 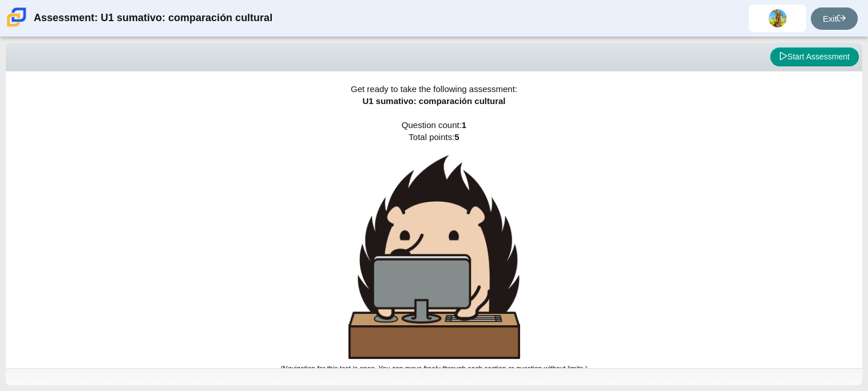 What do you see at coordinates (17, 17) in the screenshot?
I see `img: Carmen School of Science & Technology` at bounding box center [17, 17].